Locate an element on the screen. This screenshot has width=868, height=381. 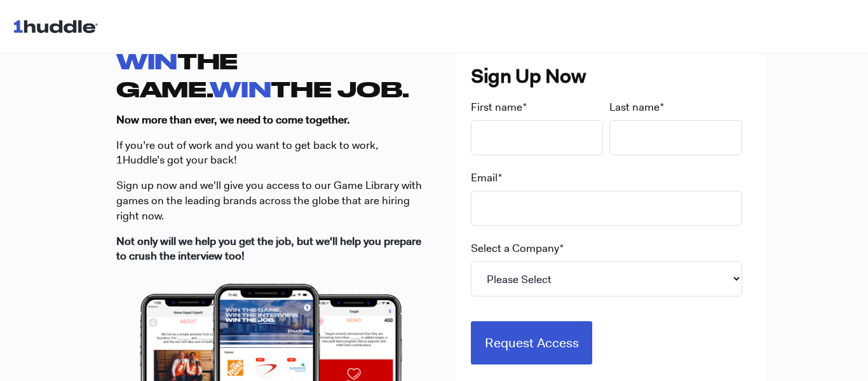
span: ign up now and we'll give you access to our Game Library with games on the leading brands across ... is located at coordinates (269, 200).